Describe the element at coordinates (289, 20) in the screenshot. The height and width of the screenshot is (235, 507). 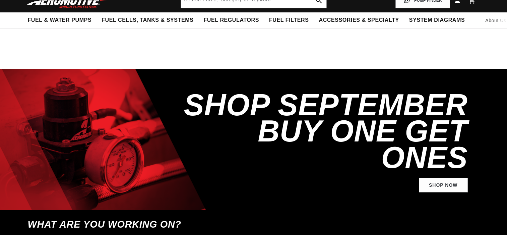
I see `span: Fuel Filters` at that location.